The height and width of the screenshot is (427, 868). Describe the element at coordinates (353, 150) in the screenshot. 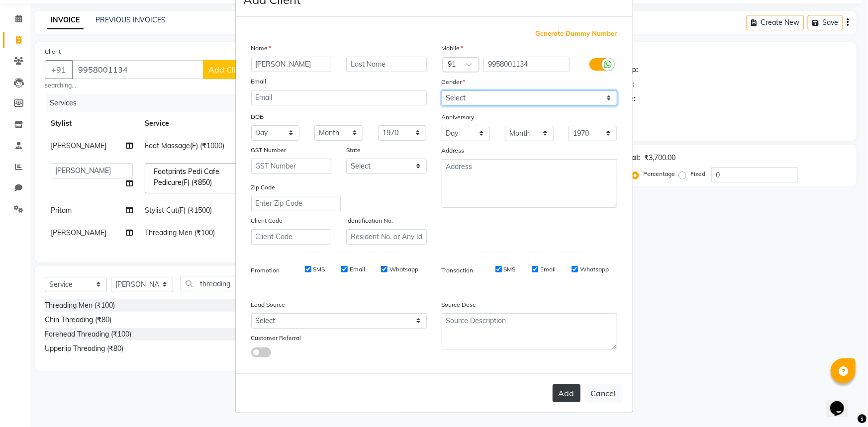

I see `label: State` at that location.